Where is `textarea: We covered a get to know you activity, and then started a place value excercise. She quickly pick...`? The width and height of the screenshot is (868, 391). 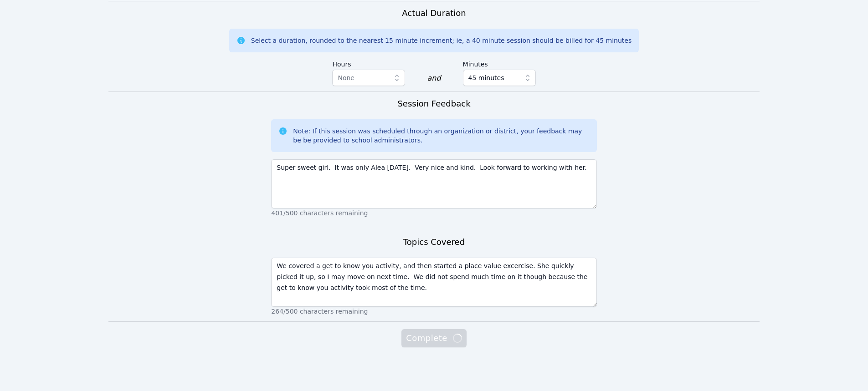
textarea: We covered a get to know you activity, and then started a place value excercise. She quickly pick... is located at coordinates (434, 282).